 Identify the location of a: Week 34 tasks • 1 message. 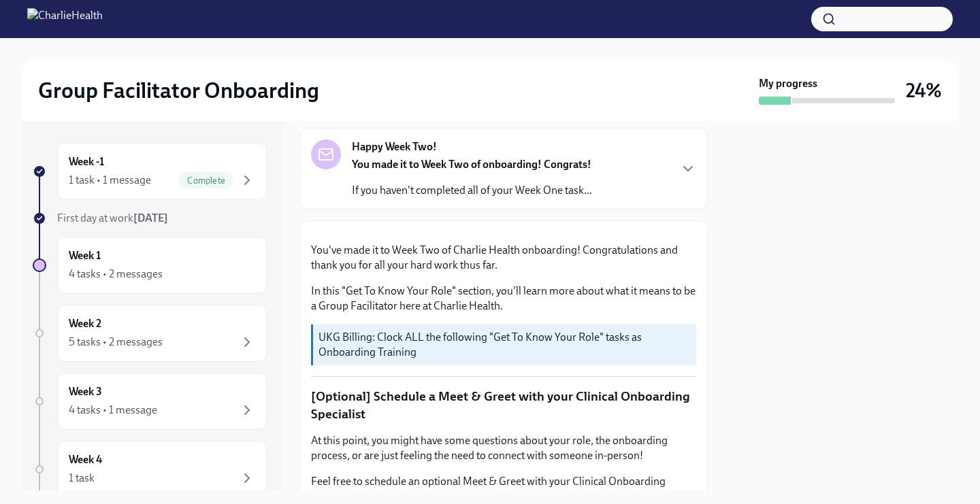
(149, 401).